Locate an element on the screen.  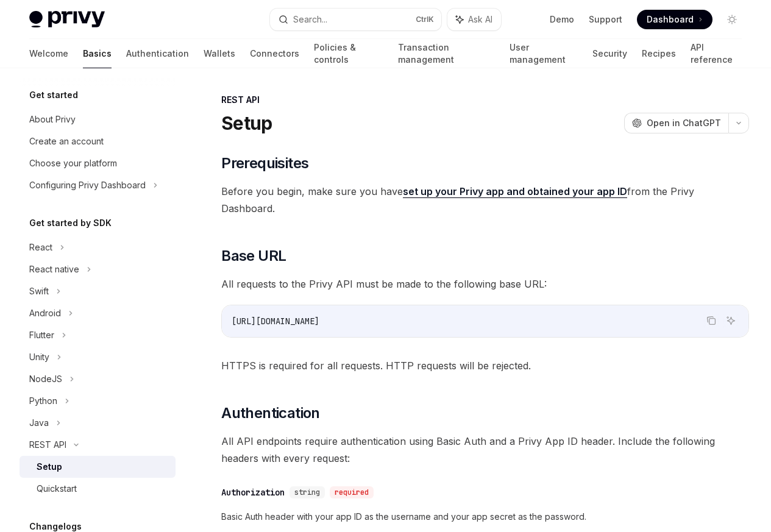
div: About Privy is located at coordinates (52, 119).